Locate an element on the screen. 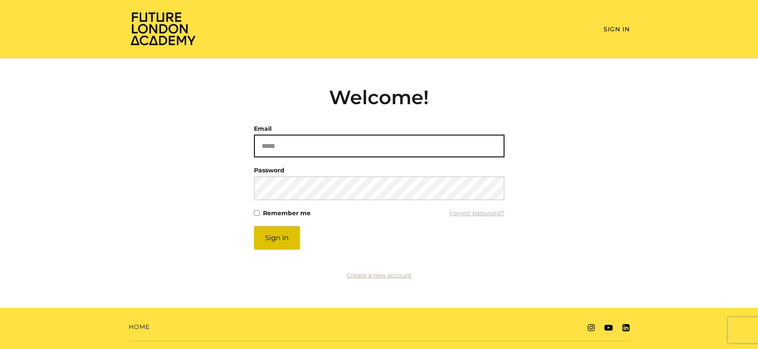 This screenshot has height=349, width=758. label: Remember me is located at coordinates (286, 213).